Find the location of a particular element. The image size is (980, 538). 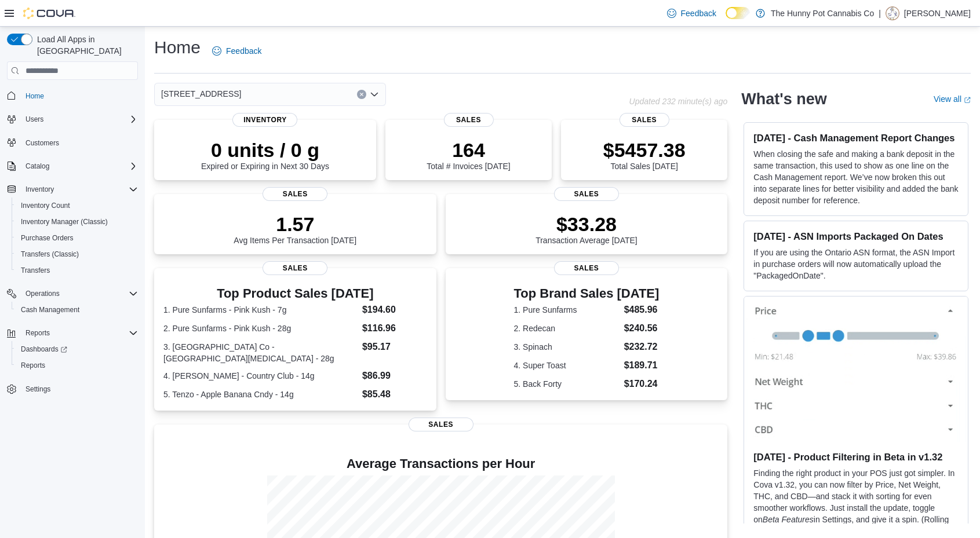

a: Transfers is located at coordinates (35, 271).